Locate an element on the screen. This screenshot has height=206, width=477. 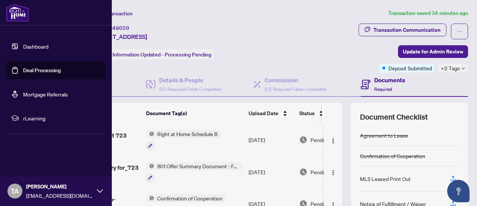
span: +2 Tags is located at coordinates (451, 68).